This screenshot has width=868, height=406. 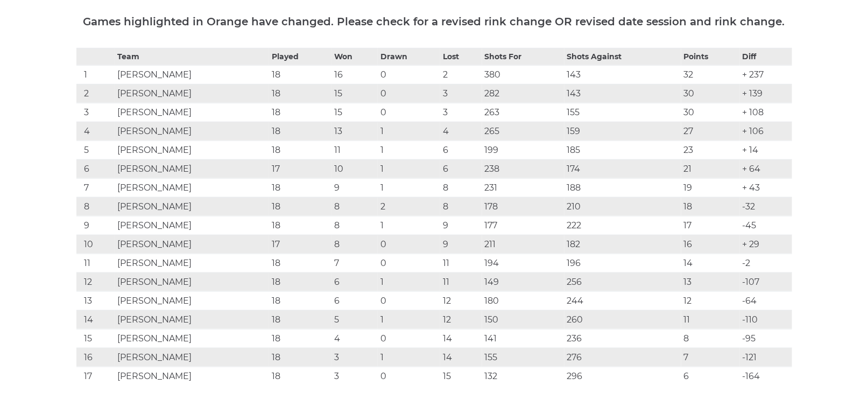 I want to click on td: 12, so click(x=711, y=300).